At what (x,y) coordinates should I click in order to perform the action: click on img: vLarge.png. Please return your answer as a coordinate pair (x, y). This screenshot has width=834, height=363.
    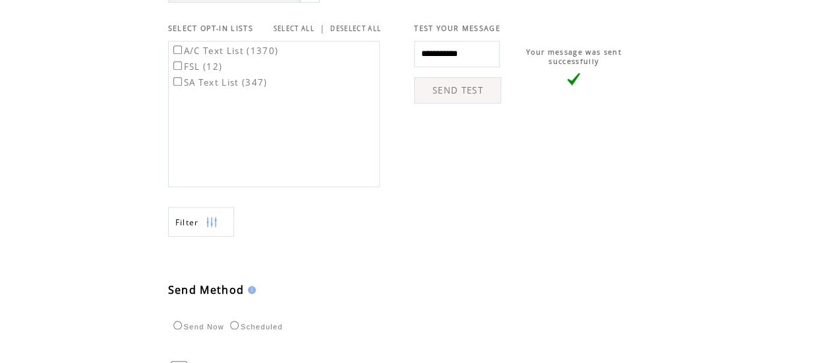
    Looking at the image, I should click on (574, 79).